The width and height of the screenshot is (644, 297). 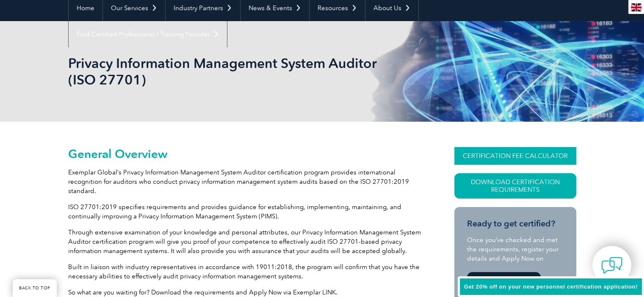 What do you see at coordinates (611, 265) in the screenshot?
I see `img: contact-chat.png` at bounding box center [611, 265].